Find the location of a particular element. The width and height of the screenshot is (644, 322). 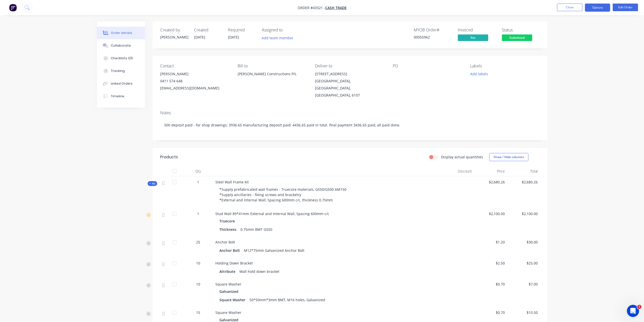

div: Order details is located at coordinates (122, 33).